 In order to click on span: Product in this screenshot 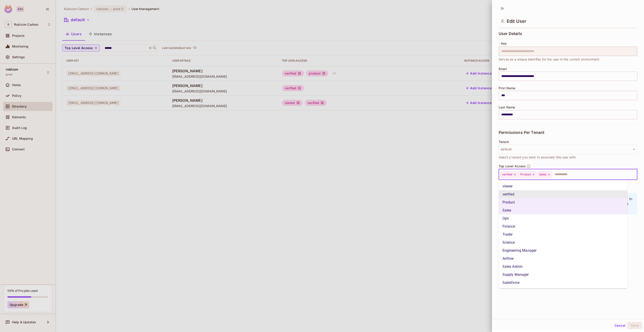, I will do `click(526, 175)`.